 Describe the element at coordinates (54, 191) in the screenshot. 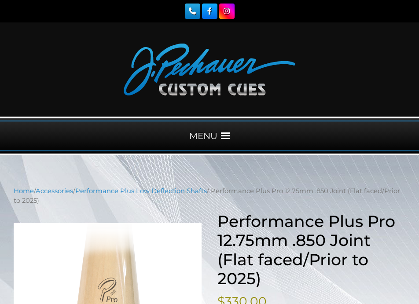

I see `a: Accessories` at that location.